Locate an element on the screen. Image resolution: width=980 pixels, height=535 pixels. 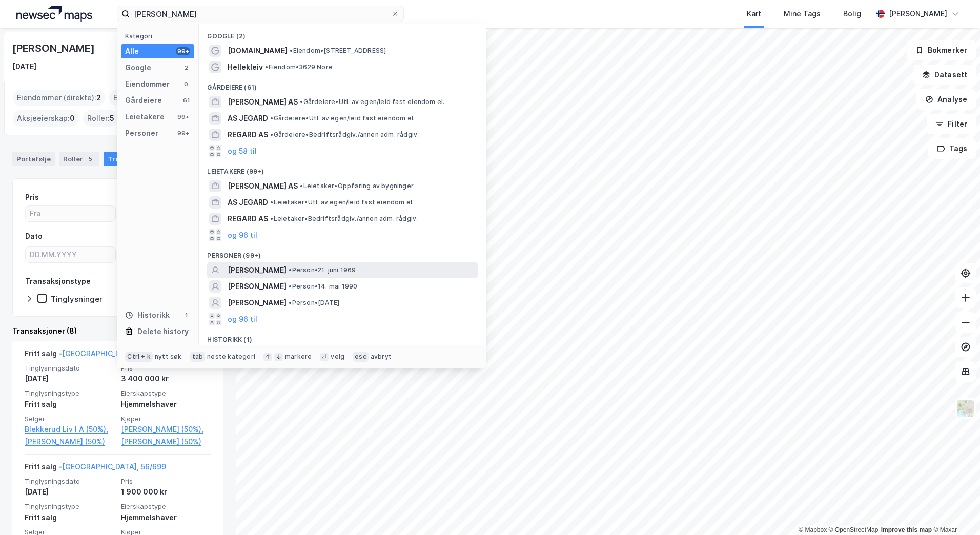
div: Aksjeeierskap : is located at coordinates (45, 119).